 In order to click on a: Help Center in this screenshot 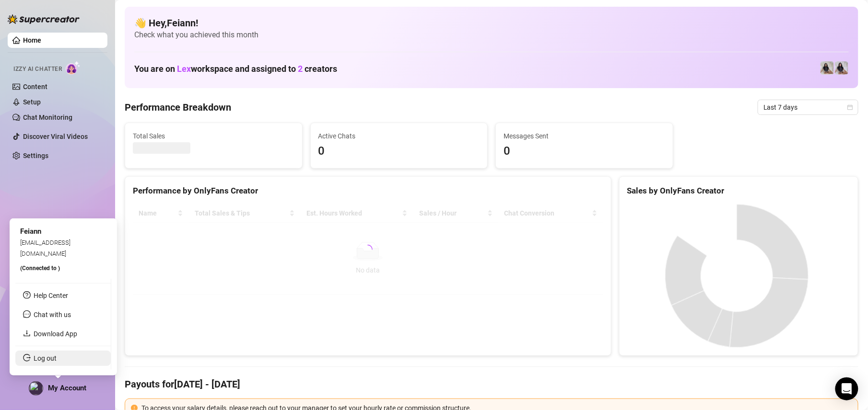, I will do `click(51, 295)`.